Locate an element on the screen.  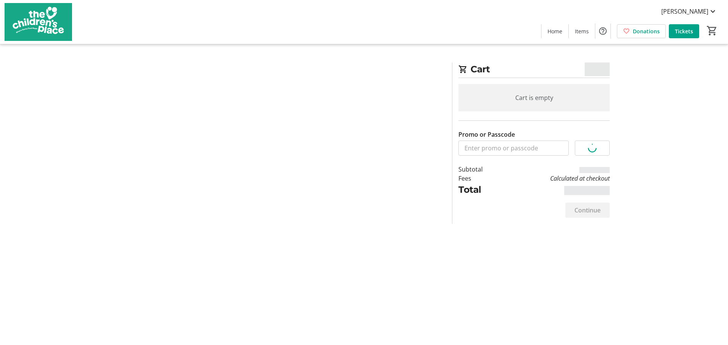
span: Tickets is located at coordinates (684, 31).